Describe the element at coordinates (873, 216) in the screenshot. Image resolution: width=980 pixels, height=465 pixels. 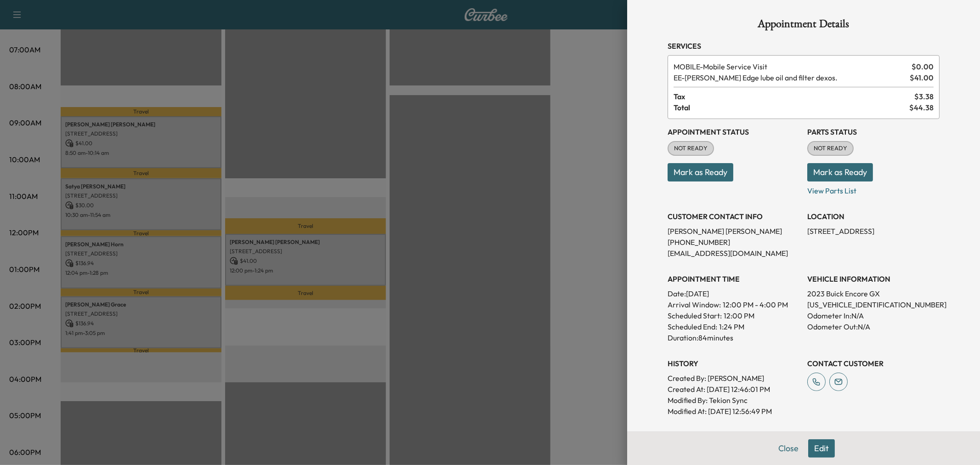
I see `h3: LOCATION` at that location.